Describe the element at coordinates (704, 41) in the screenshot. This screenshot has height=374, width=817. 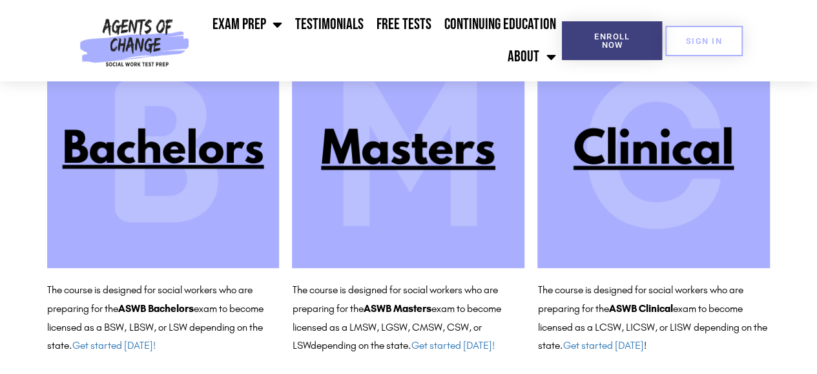
I see `span: SIGN IN` at that location.